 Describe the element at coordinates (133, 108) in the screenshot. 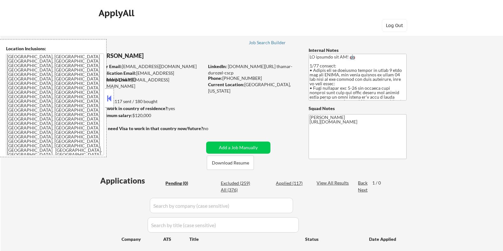

I see `strong: Can work in country of residence?:` at that location.